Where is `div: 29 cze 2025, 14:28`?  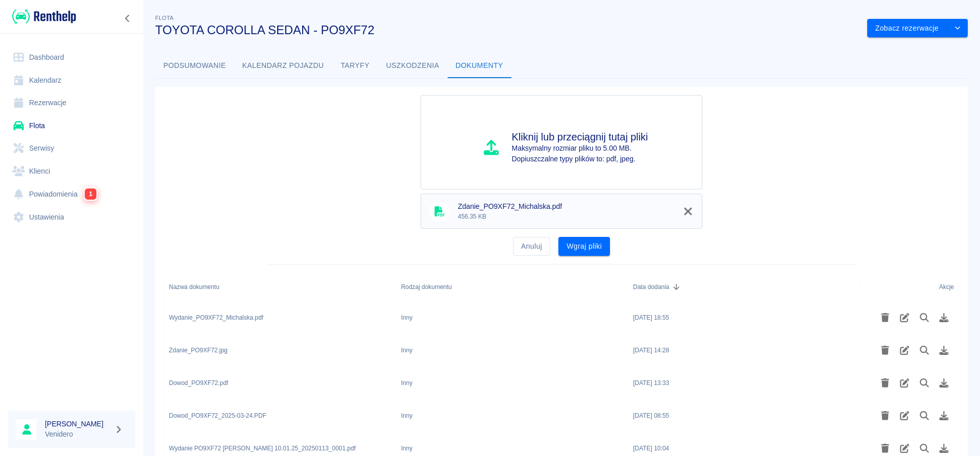 div: 29 cze 2025, 14:28 is located at coordinates (651, 350).